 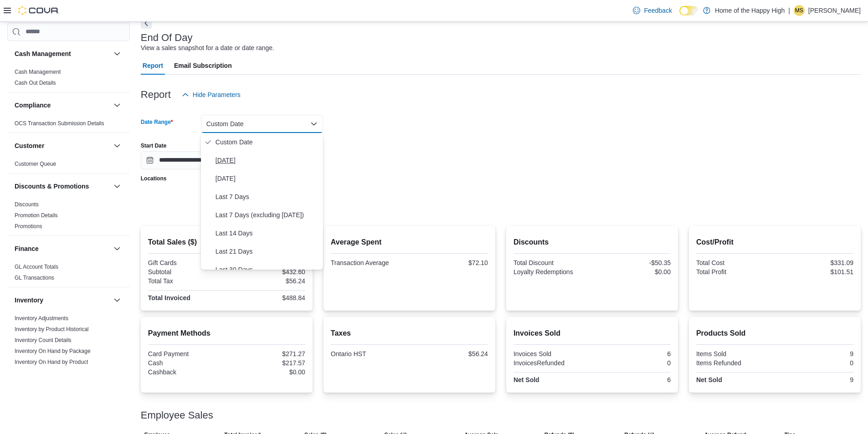 I want to click on div: Discounts & Promotions, so click(x=68, y=218).